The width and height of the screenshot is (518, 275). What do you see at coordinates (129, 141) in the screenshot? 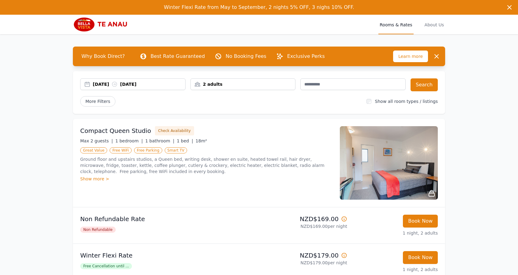
I see `span: 1 bedroom |` at bounding box center [129, 141].